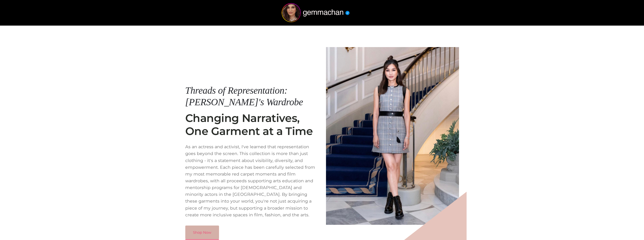 The image size is (644, 240). Describe the element at coordinates (315, 13) in the screenshot. I see `a: gemmachan` at that location.